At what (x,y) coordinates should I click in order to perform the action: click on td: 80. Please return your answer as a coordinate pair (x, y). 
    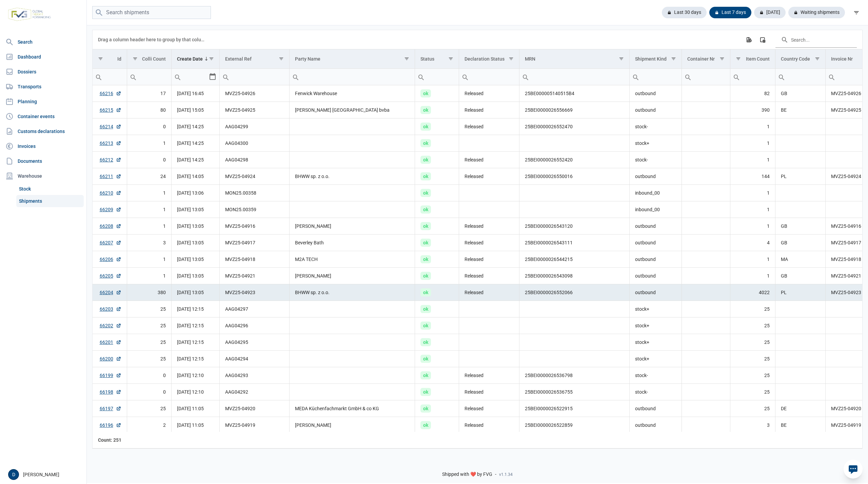
    Looking at the image, I should click on (149, 110).